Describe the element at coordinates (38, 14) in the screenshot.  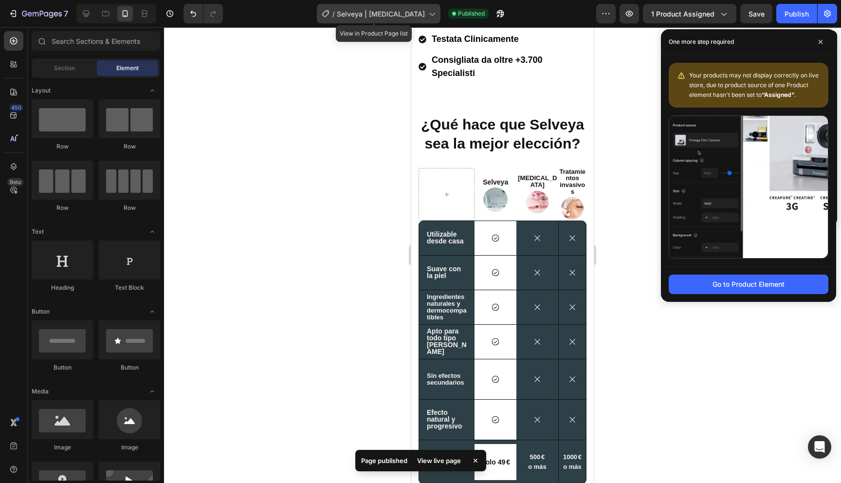
I see `button: 7` at that location.